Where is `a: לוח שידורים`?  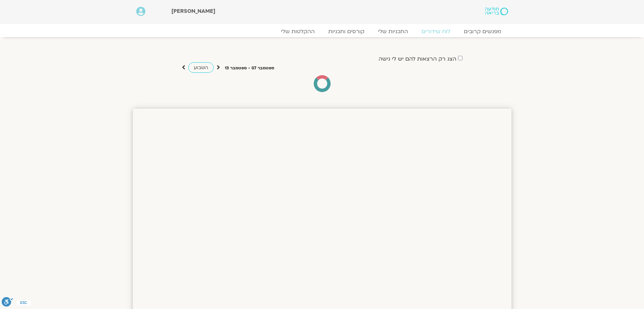 a: לוח שידורים is located at coordinates (435, 31).